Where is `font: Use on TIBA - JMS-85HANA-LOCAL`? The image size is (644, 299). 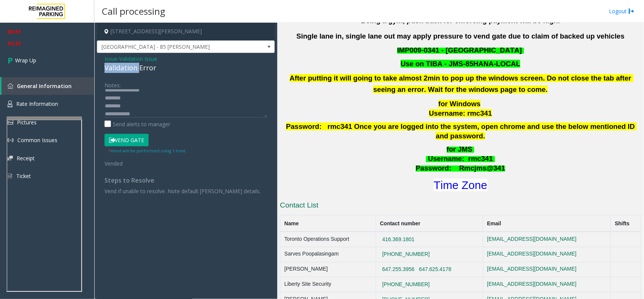 font: Use on TIBA - JMS-85HANA-LOCAL is located at coordinates (461, 64).